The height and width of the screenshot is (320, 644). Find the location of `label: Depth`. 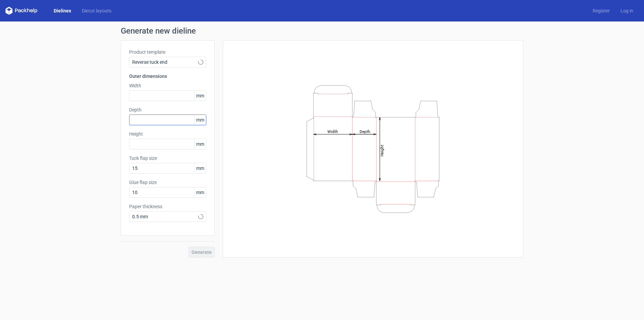

label: Depth is located at coordinates (168, 110).